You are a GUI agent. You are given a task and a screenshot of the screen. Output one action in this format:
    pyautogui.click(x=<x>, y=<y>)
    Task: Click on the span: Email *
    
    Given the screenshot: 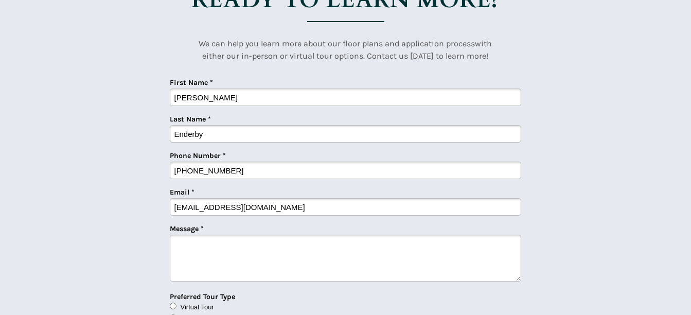 What is the action you would take?
    pyautogui.click(x=182, y=192)
    